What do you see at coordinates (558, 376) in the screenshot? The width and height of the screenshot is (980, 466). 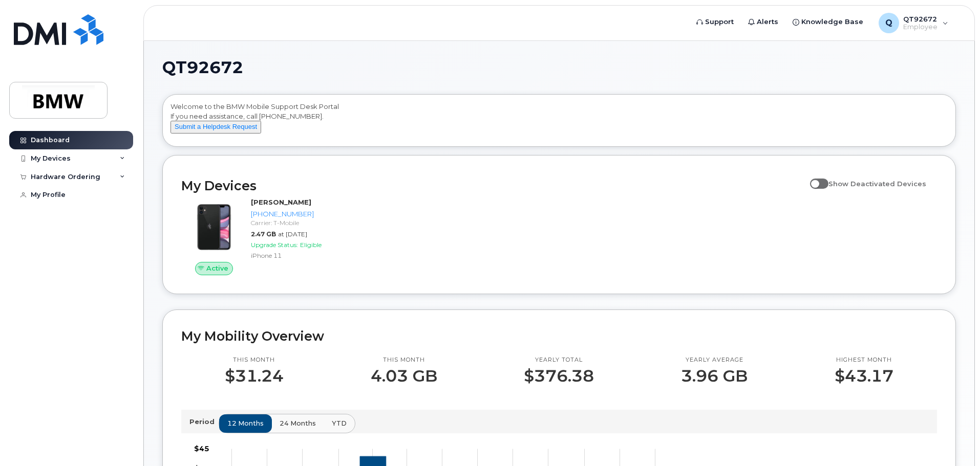 I see `p: $376.38` at bounding box center [558, 376].